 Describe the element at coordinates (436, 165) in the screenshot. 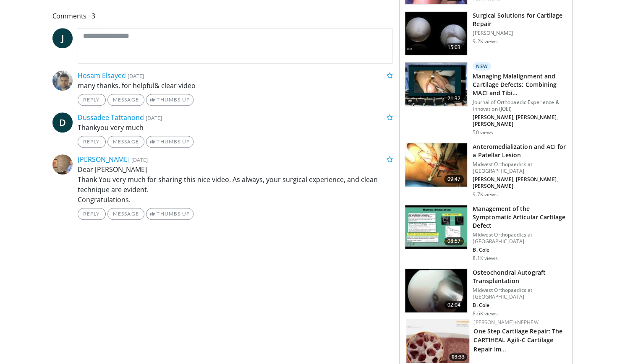

I see `img: 243550_0000_1.png.150x105_q85_crop-smart_upscale.jpg` at that location.